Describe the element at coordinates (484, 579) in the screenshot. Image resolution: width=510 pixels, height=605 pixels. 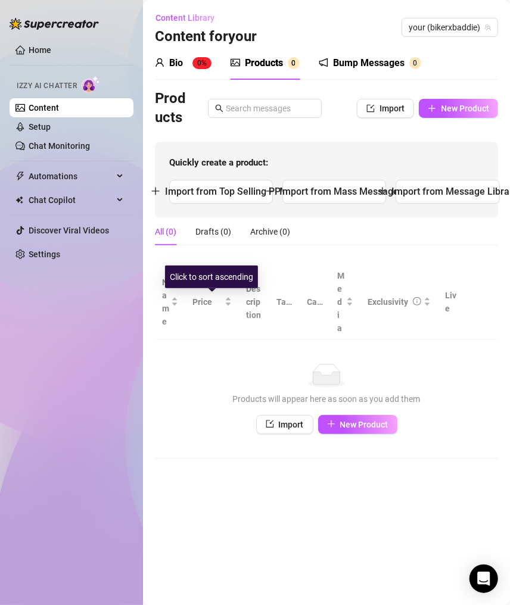
I see `div: Open Intercom Messenger` at that location.